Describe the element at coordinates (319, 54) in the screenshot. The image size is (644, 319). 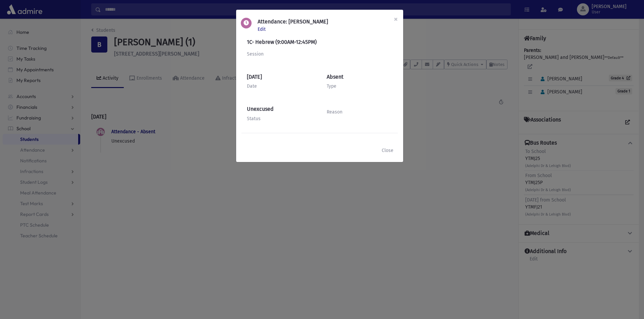
I see `div: Session` at that location.